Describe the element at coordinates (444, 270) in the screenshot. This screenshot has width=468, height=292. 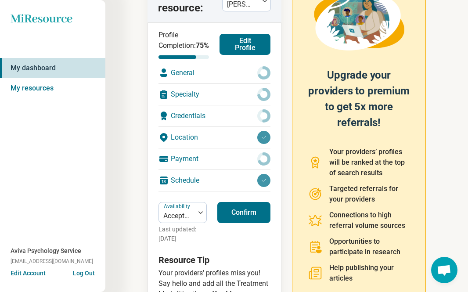
I see `div: Open chat` at that location.